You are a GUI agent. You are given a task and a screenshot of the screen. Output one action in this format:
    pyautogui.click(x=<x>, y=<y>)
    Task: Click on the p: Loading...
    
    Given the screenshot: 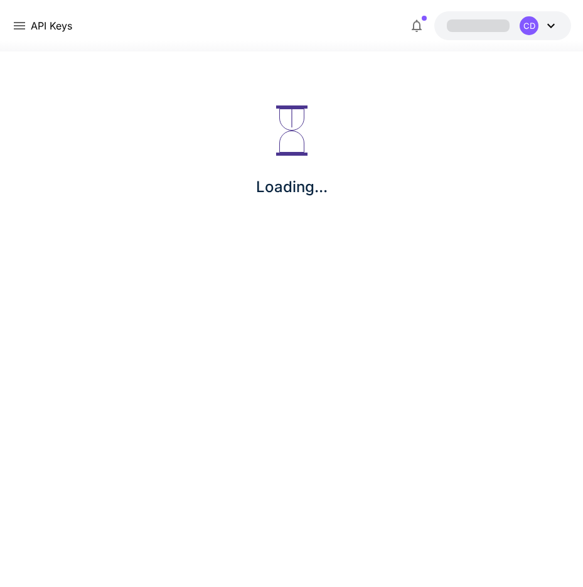 What is the action you would take?
    pyautogui.click(x=292, y=187)
    